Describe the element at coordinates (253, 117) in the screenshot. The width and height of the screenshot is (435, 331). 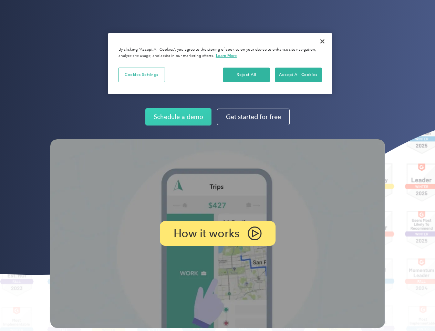
I see `a: Get started for free` at that location.